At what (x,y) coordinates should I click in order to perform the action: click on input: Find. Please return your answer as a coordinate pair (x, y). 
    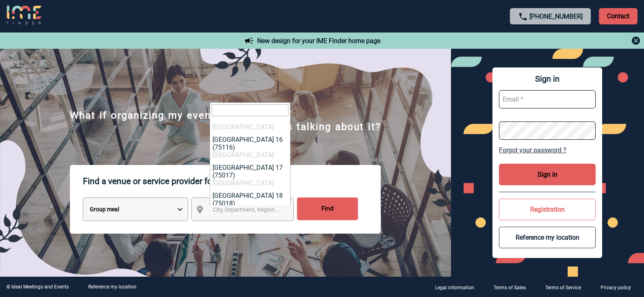
    Looking at the image, I should click on (327, 209).